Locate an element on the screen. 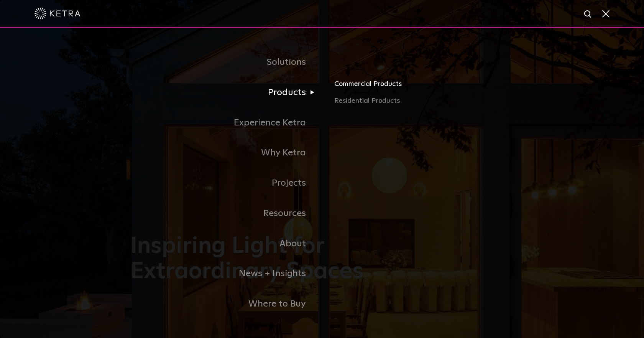 This screenshot has width=644, height=338. img: ketra-logo-2019-white is located at coordinates (58, 13).